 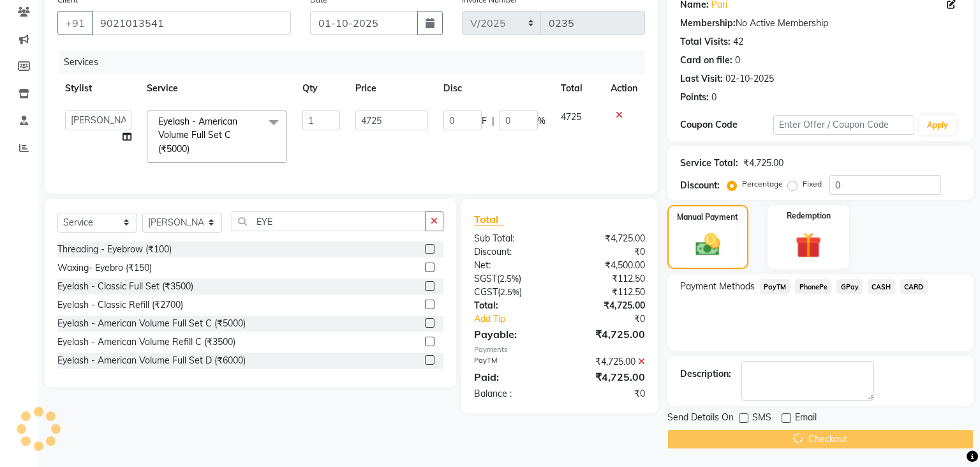 I want to click on div: Membership:, so click(x=707, y=23).